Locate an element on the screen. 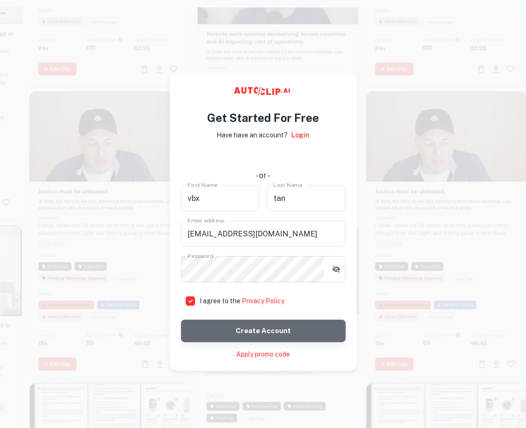 The width and height of the screenshot is (526, 428). p: Have have an account? is located at coordinates (252, 135).